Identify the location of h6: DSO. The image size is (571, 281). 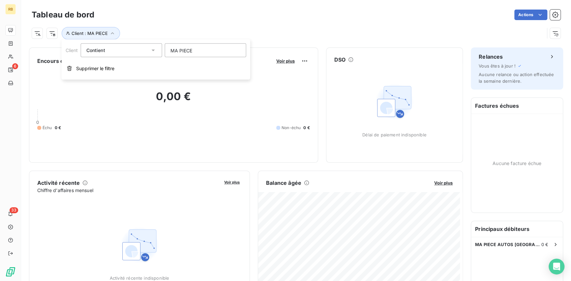
(340, 60).